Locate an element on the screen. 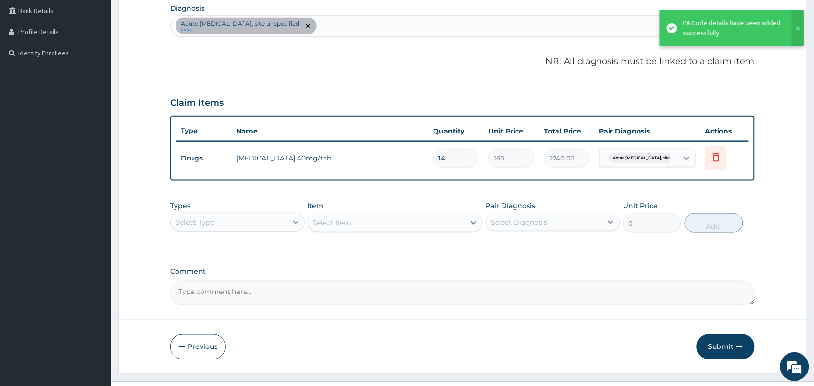  label: Item is located at coordinates (316, 206).